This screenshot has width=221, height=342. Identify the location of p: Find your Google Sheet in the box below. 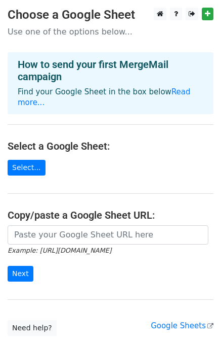
(110, 97).